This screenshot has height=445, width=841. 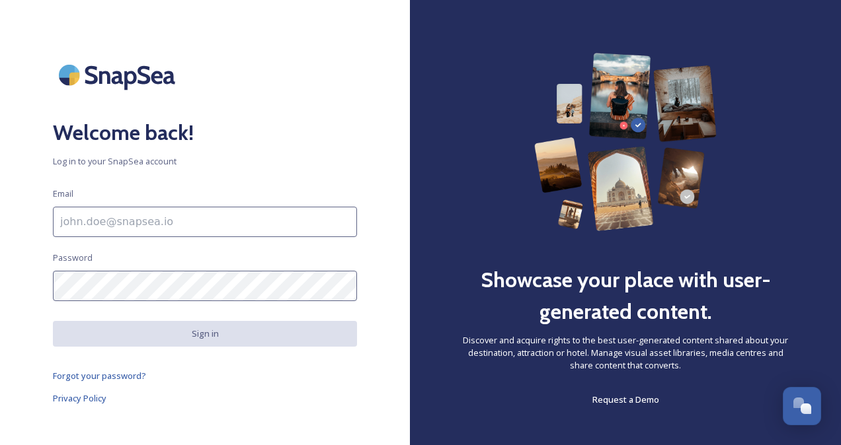 What do you see at coordinates (625, 354) in the screenshot?
I see `span: Discover and acquire rights to the best user-generated content shared about your destination, att...` at bounding box center [625, 354].